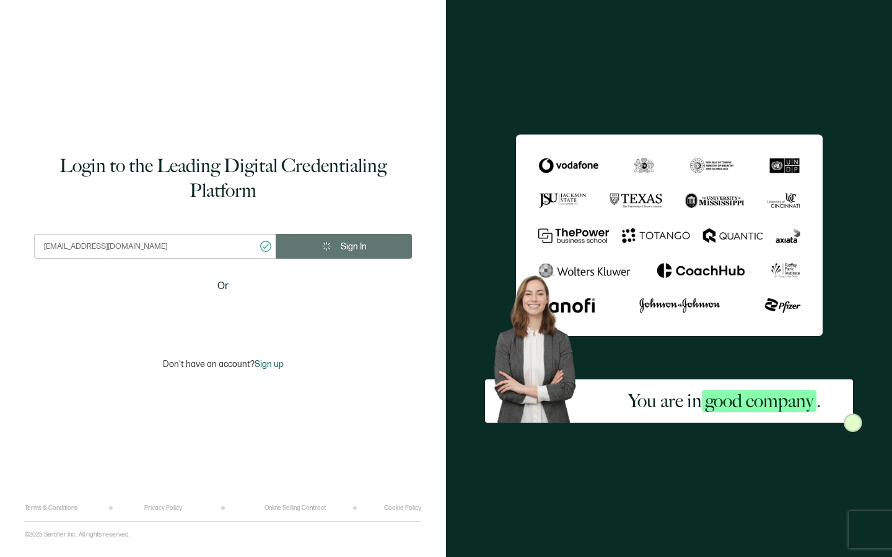 The height and width of the screenshot is (557, 892). I want to click on img: Sertifier Login, so click(853, 423).